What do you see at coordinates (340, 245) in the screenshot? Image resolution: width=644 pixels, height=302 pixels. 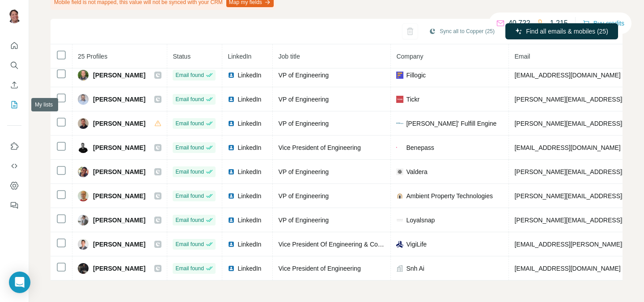 I see `span: Vice President Of Engineering & Co-Founder` at bounding box center [340, 245].